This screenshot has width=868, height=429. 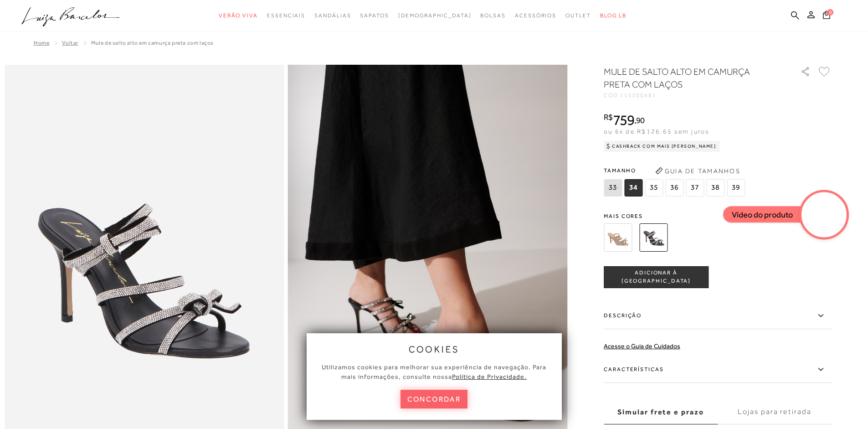 What do you see at coordinates (614, 16) in the screenshot?
I see `span: BLOG LB` at bounding box center [614, 16].